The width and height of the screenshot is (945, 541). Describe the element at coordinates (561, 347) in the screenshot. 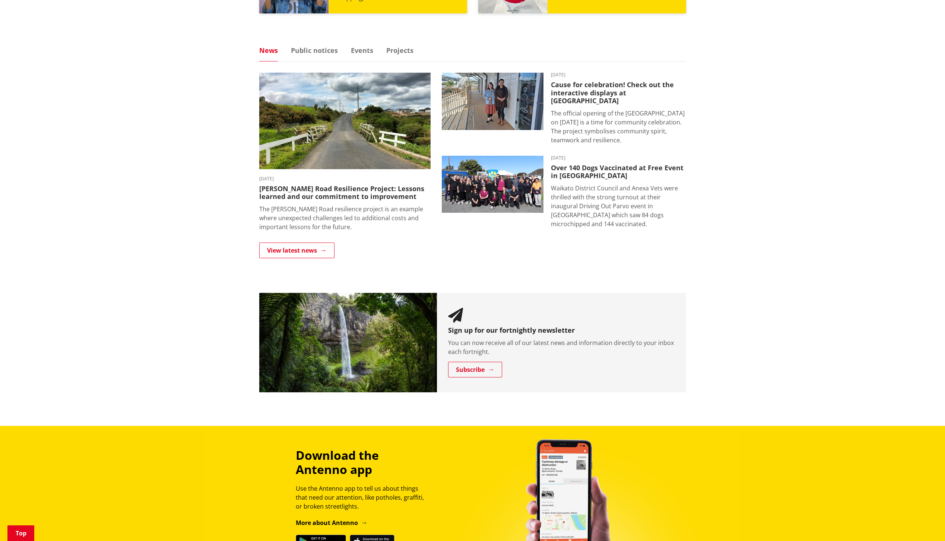

I see `p: You can now receive all of our latest news and information directly to your inbox each fortnight.` at that location.